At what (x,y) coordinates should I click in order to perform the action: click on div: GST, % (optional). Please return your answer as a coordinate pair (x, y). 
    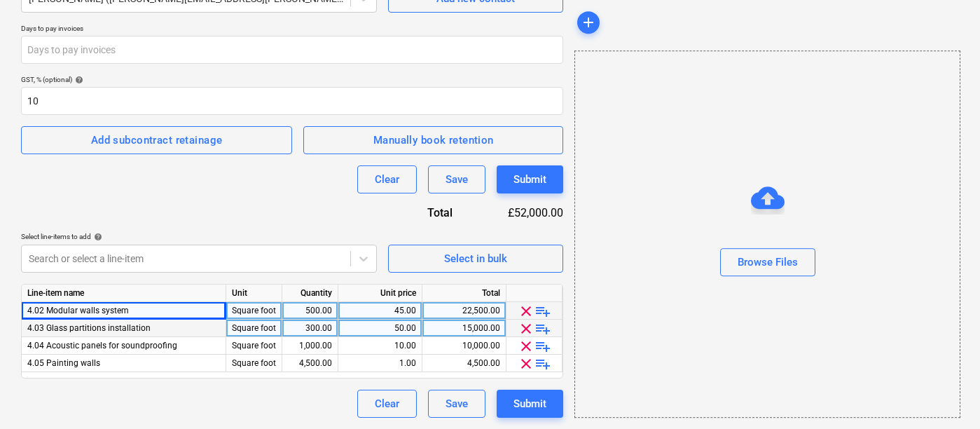
    Looking at the image, I should click on (292, 79).